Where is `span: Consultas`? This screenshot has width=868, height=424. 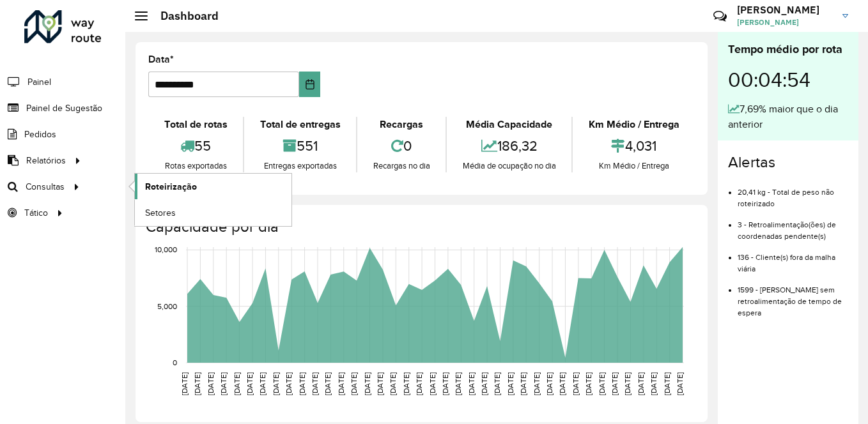 span: Consultas is located at coordinates (45, 186).